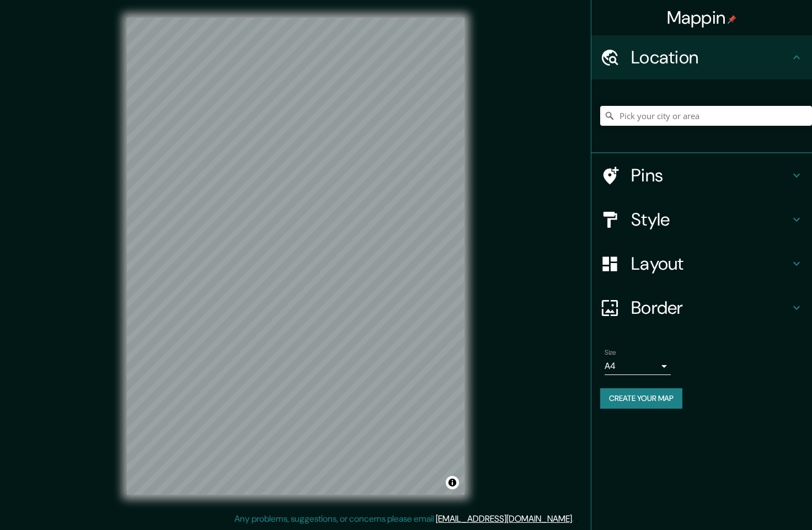 The height and width of the screenshot is (530, 812). What do you see at coordinates (701, 57) in the screenshot?
I see `div: Location` at bounding box center [701, 57].